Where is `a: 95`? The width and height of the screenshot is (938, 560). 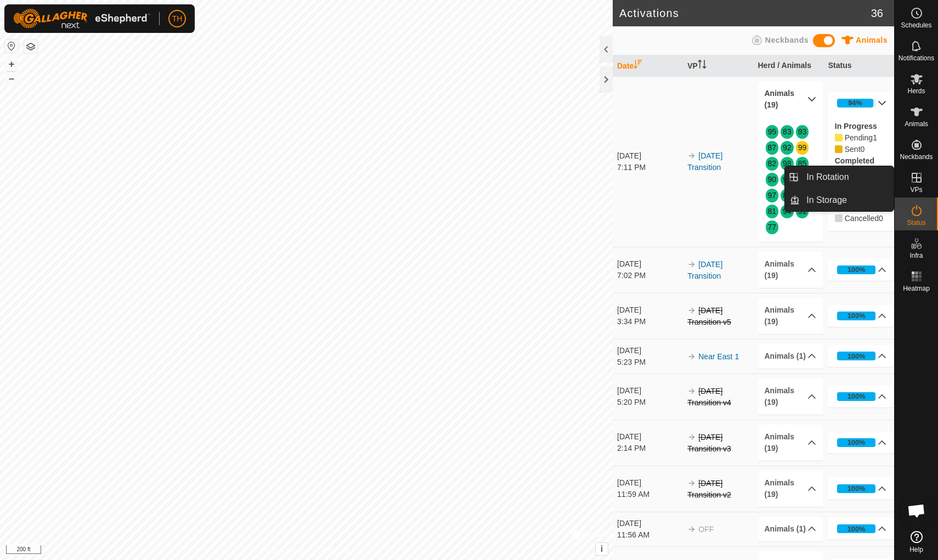
a: 95 is located at coordinates (772, 131).